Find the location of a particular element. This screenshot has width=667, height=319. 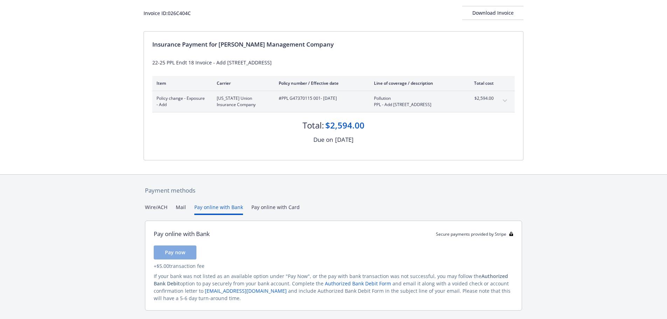

div: If your bank was not listed as an available option under "Pay Now", or the pay with bank transact... is located at coordinates (333, 287).